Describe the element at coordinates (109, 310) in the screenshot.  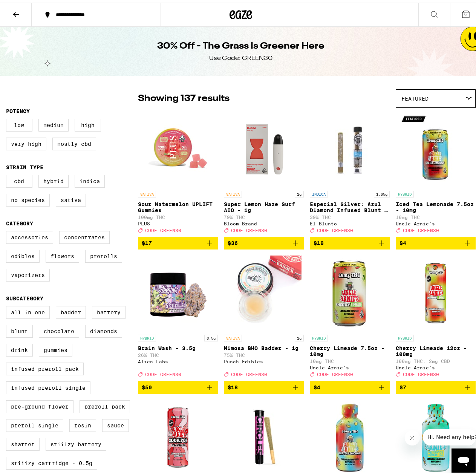
I see `label: Battery` at that location.